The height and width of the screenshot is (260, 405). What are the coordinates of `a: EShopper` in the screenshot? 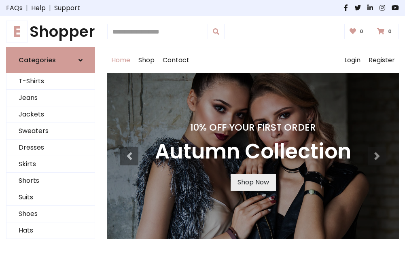 It's located at (51, 32).